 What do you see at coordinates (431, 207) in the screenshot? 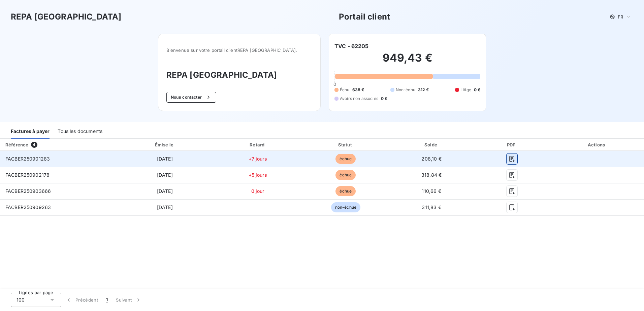
I see `span: 311,83 €` at bounding box center [431, 207].